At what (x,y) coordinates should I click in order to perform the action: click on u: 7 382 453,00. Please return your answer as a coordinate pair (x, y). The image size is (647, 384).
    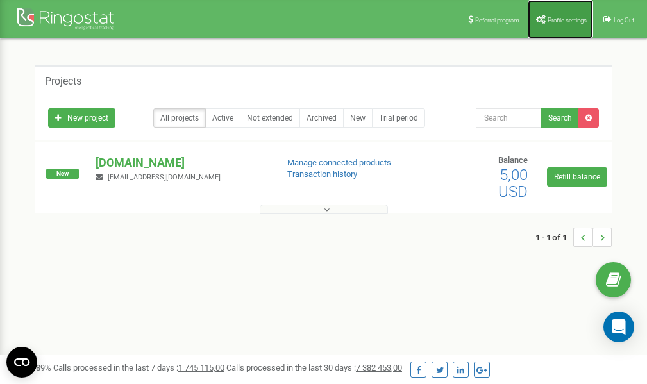
    Looking at the image, I should click on (379, 367).